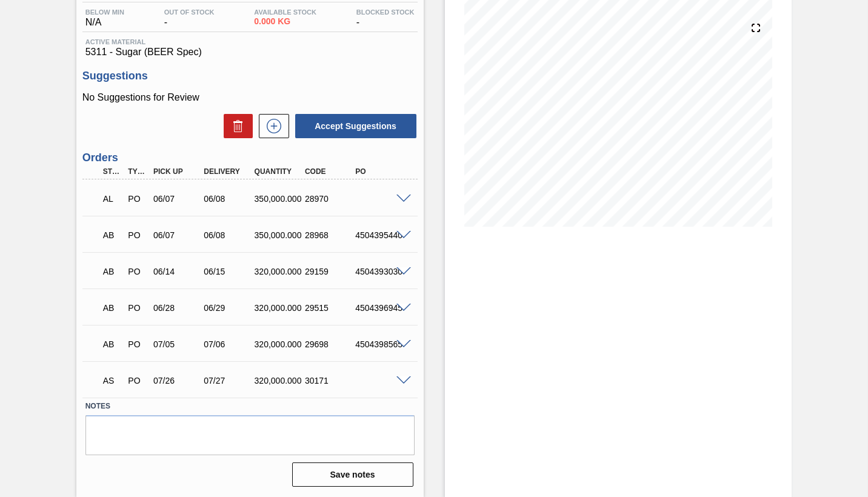  I want to click on div: 06/15/2025, so click(228, 271).